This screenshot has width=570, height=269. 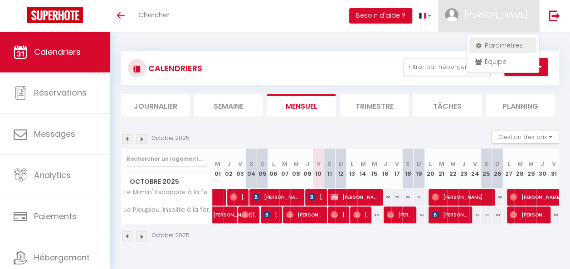 I want to click on span: Octobre 2025, so click(x=166, y=182).